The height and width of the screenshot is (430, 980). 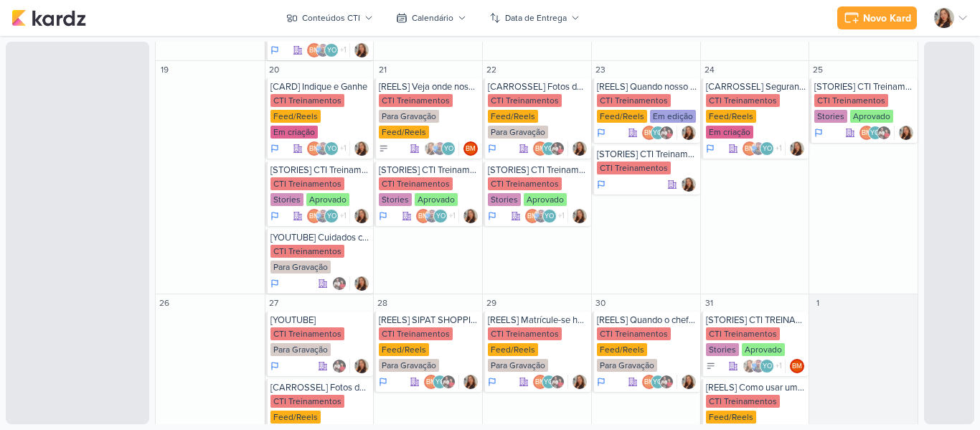 I want to click on div: 21, so click(x=383, y=70).